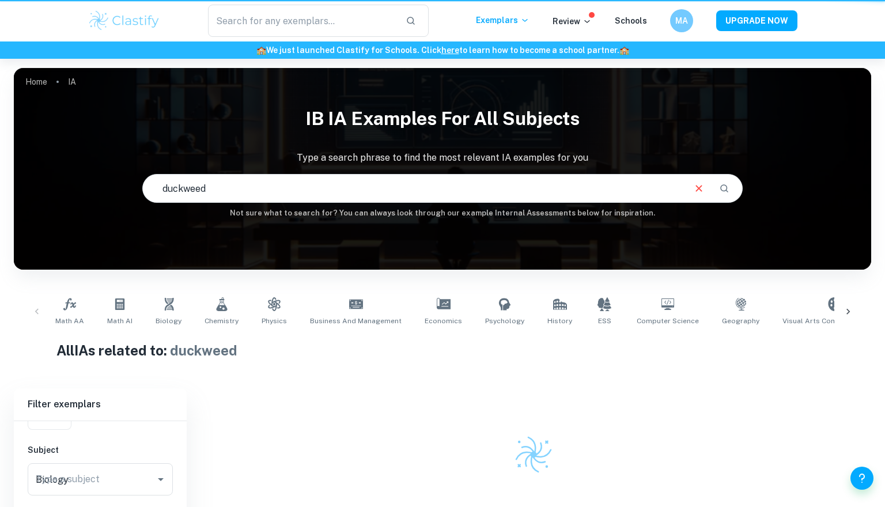 The image size is (885, 507). I want to click on p: IA, so click(72, 82).